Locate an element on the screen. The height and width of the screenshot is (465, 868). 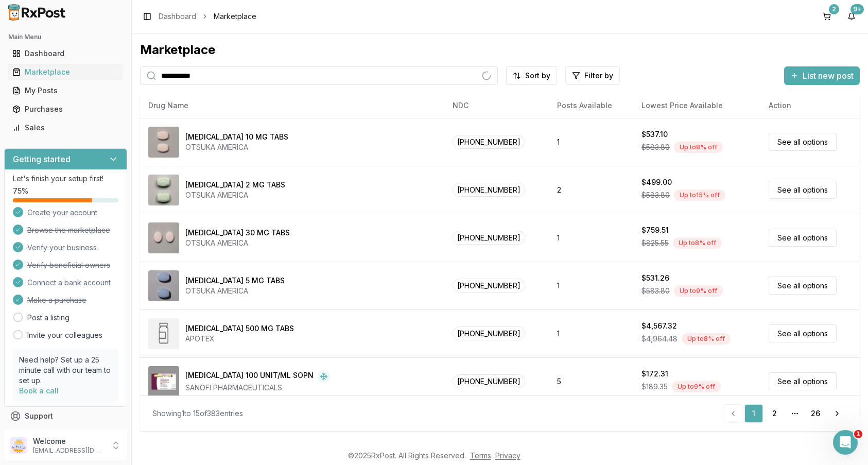
th: Drug Name is located at coordinates (292, 106).